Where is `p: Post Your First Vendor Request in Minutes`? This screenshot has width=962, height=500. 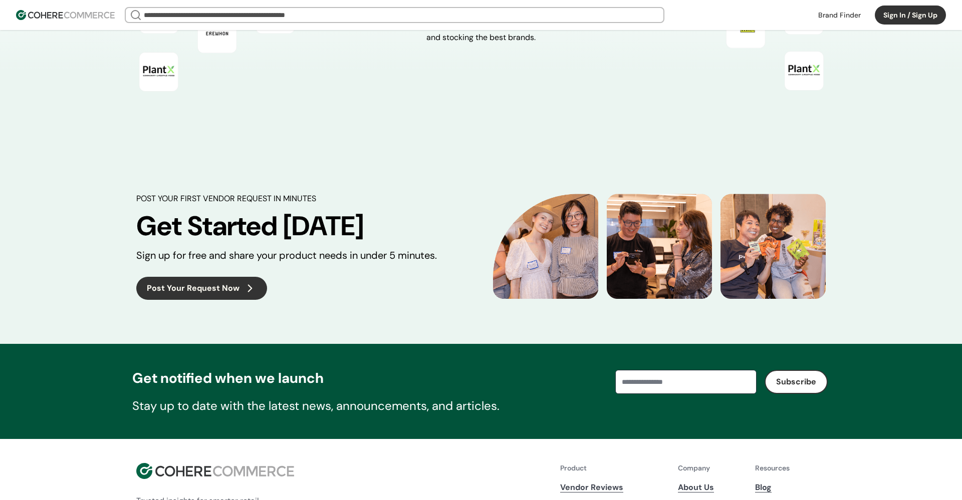
p: Post Your First Vendor Request in Minutes is located at coordinates (303, 199).